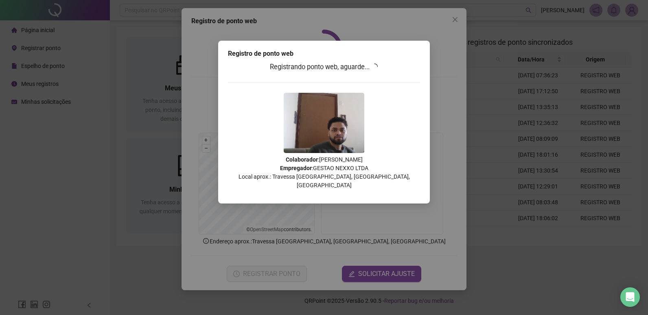 The height and width of the screenshot is (315, 648). I want to click on strong: Empregador, so click(296, 168).